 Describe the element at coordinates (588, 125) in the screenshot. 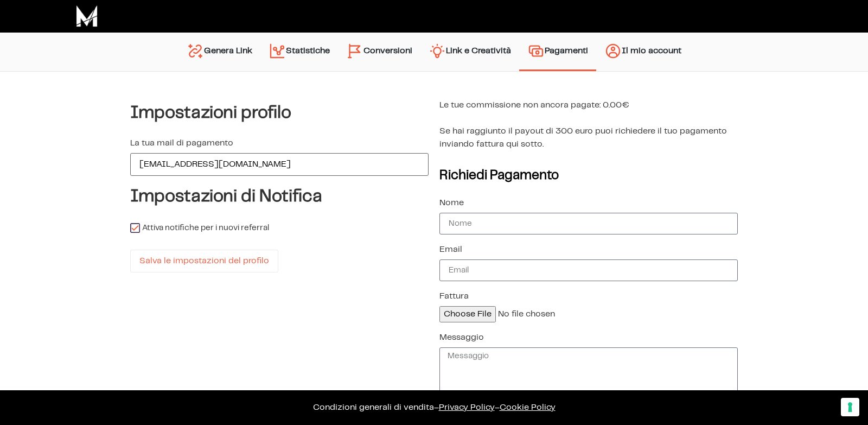

I see `p: Le tue commissione non ancora pagate: 0.00€ Se hai raggiunto il payout di 300 euro puoi richieder...` at that location.